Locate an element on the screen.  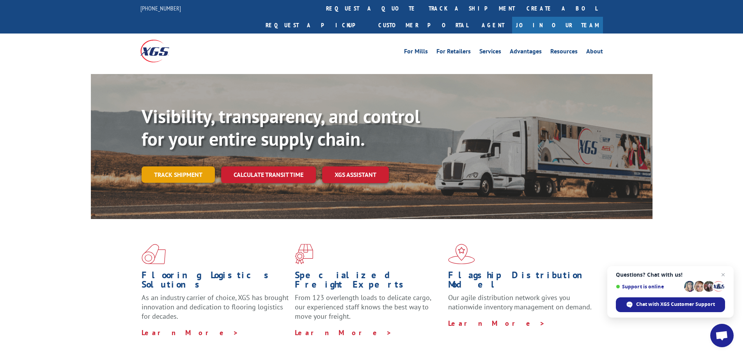
a: Resources is located at coordinates (564, 53).